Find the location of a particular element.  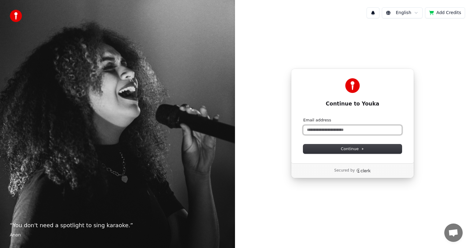

img: Youka is located at coordinates (352, 86).